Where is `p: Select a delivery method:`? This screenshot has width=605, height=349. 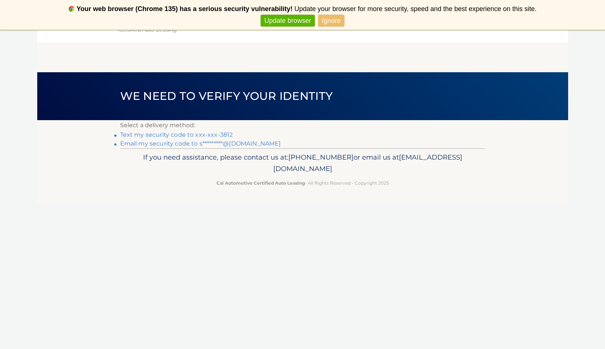
p: Select a delivery method: is located at coordinates (303, 125).